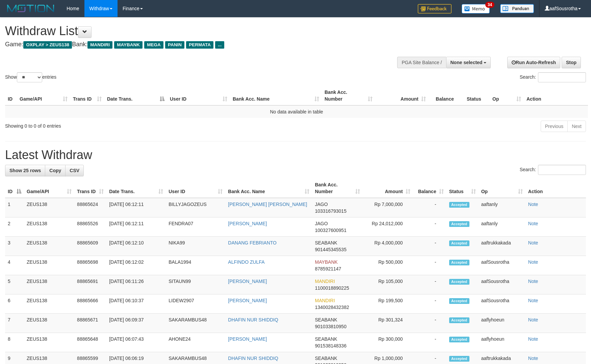 The height and width of the screenshot is (364, 591). I want to click on td: aaftrukkakada, so click(502, 246).